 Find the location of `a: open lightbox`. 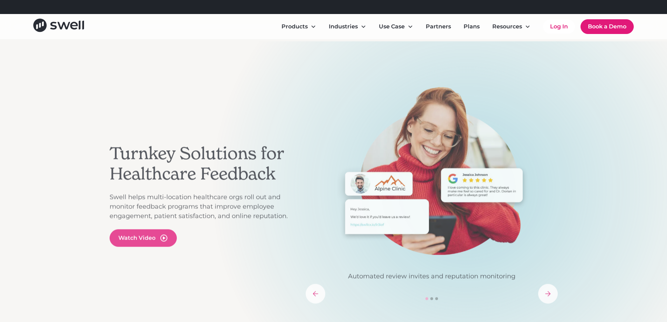

a: open lightbox is located at coordinates (143, 238).